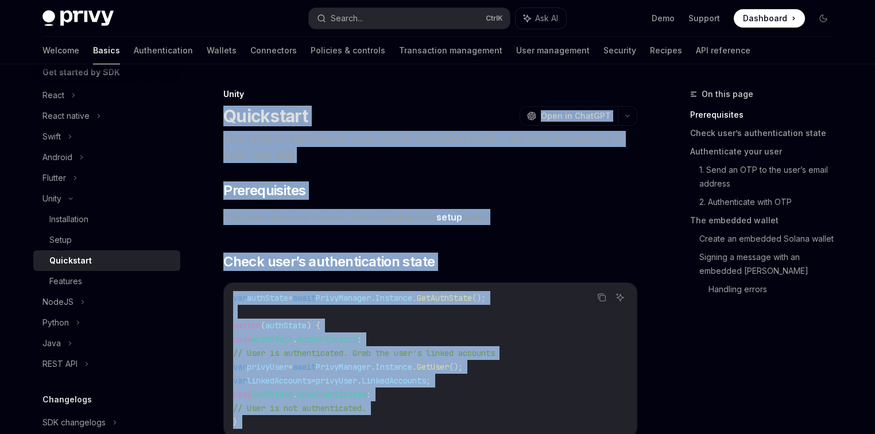  I want to click on a: API reference, so click(723, 51).